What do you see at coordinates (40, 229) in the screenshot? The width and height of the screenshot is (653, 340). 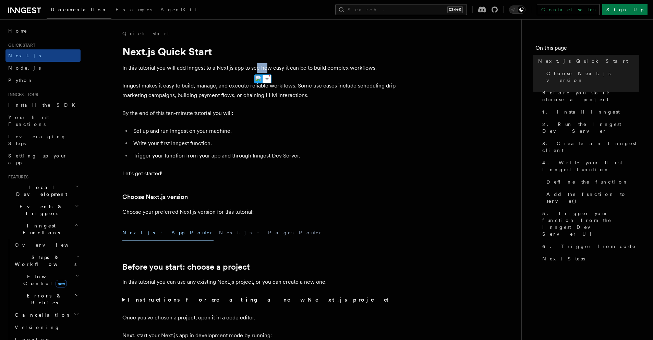 I see `span: Inngest Functions` at bounding box center [40, 229].